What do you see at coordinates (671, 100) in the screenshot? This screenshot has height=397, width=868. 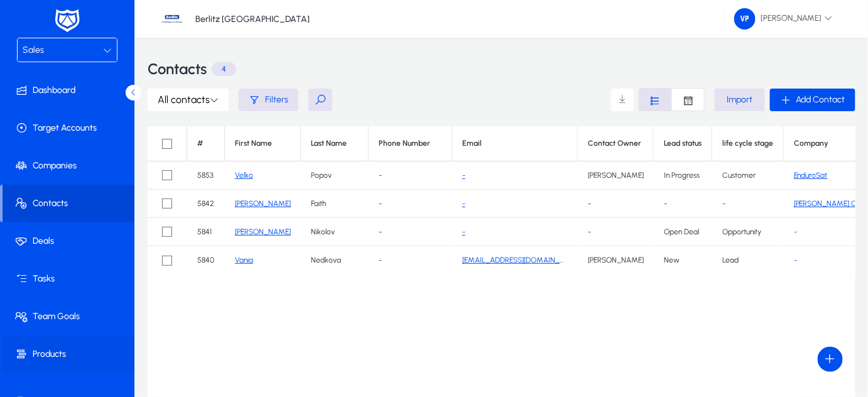 I see `mat-button-toggle-group: Font Style` at bounding box center [671, 100].